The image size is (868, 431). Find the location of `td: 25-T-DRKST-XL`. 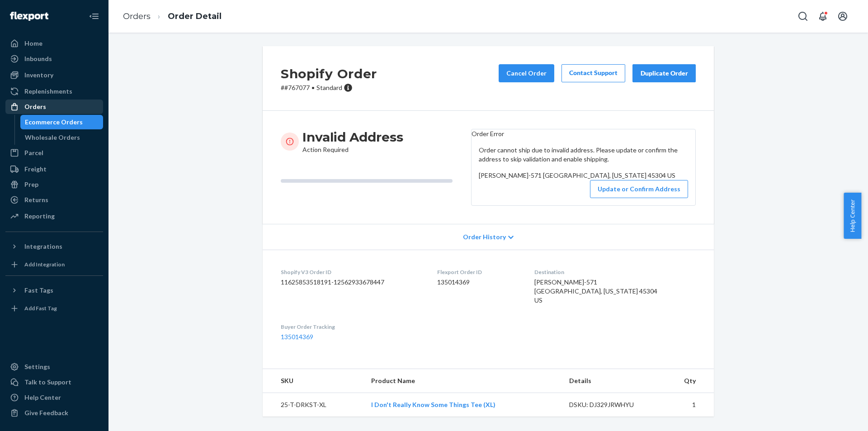

td: 25-T-DRKST-XL is located at coordinates (314, 405).